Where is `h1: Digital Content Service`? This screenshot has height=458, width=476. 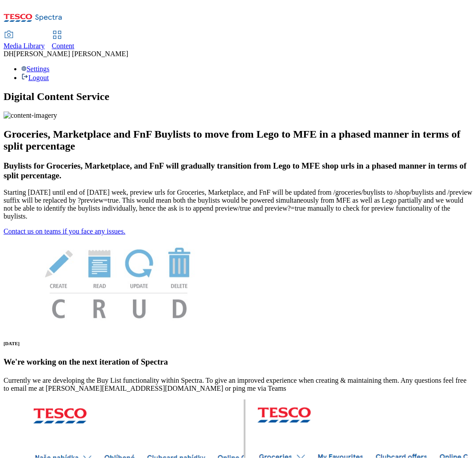 h1: Digital Content Service is located at coordinates (238, 97).